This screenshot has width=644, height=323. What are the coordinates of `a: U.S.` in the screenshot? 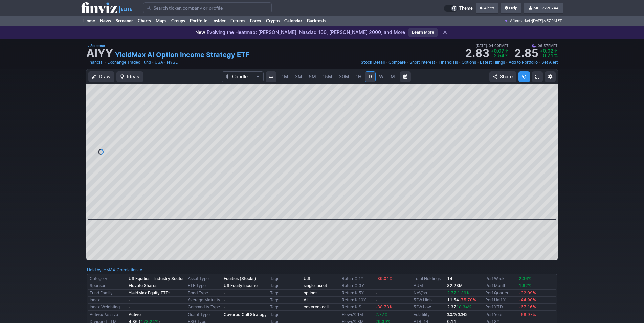 It's located at (307, 278).